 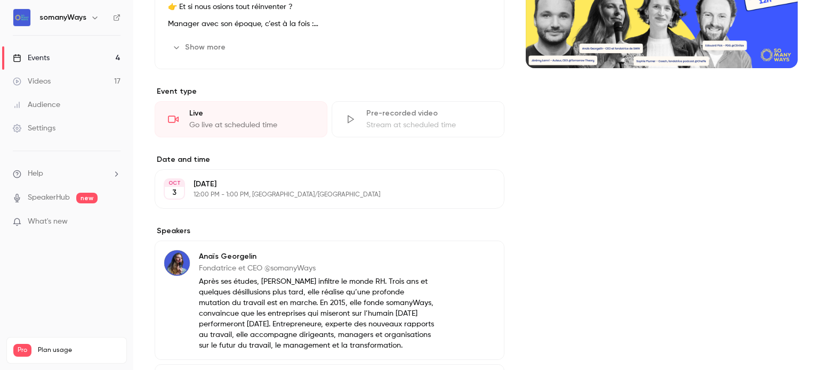 What do you see at coordinates (329, 231) in the screenshot?
I see `label: Speakers` at bounding box center [329, 231].